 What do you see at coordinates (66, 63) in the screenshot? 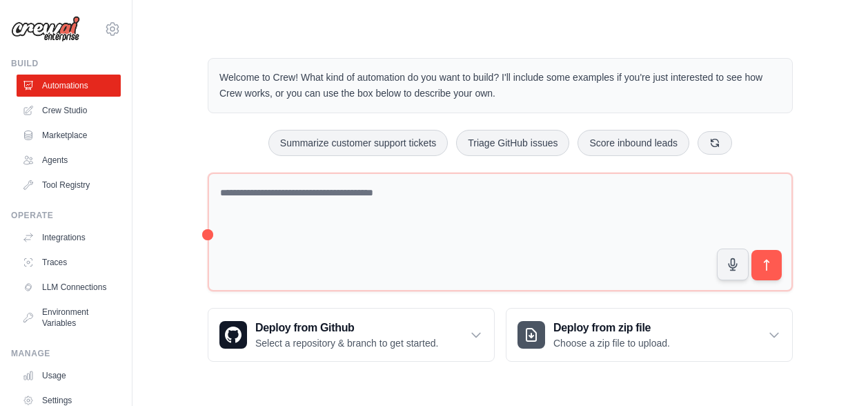
I see `div: Build` at bounding box center [66, 63].